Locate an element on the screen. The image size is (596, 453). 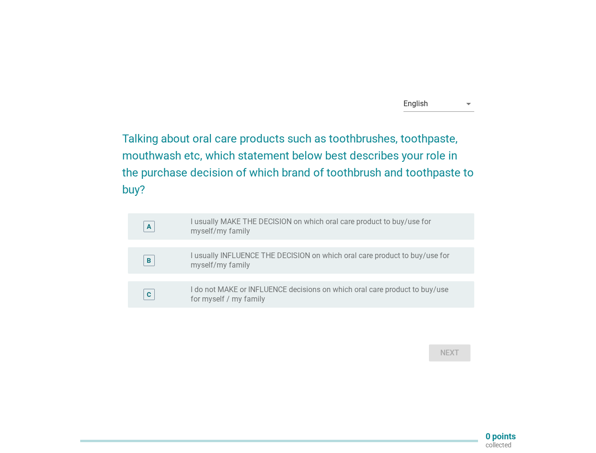
p: collected is located at coordinates (501, 445).